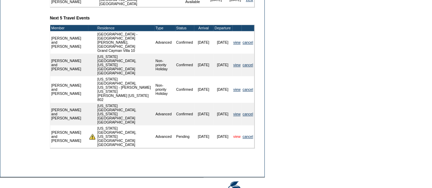 Image resolution: width=432 pixels, height=188 pixels. What do you see at coordinates (70, 18) in the screenshot?
I see `b: Next 5 Travel Events` at bounding box center [70, 18].